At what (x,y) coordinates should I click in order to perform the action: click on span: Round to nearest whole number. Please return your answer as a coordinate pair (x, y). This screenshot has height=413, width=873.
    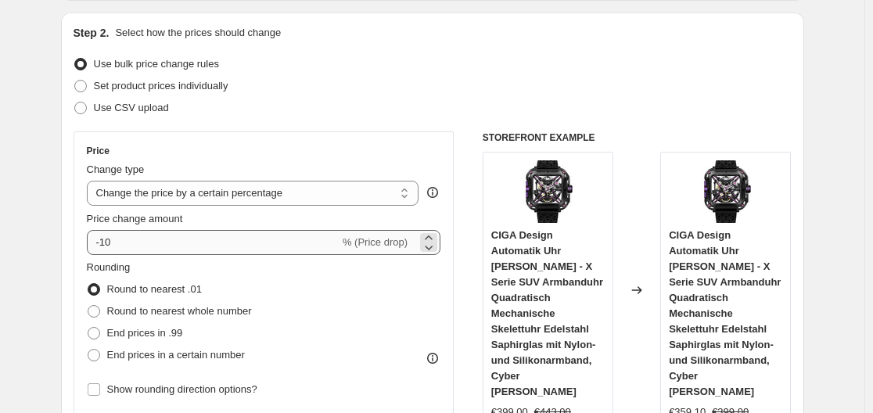
    Looking at the image, I should click on (179, 311).